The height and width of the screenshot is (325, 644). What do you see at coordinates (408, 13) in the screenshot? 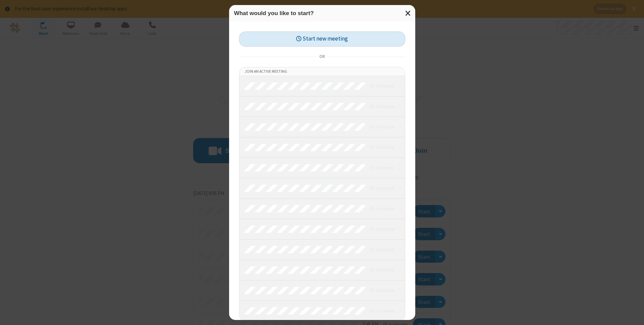
I see `button: Close modal` at bounding box center [408, 13].